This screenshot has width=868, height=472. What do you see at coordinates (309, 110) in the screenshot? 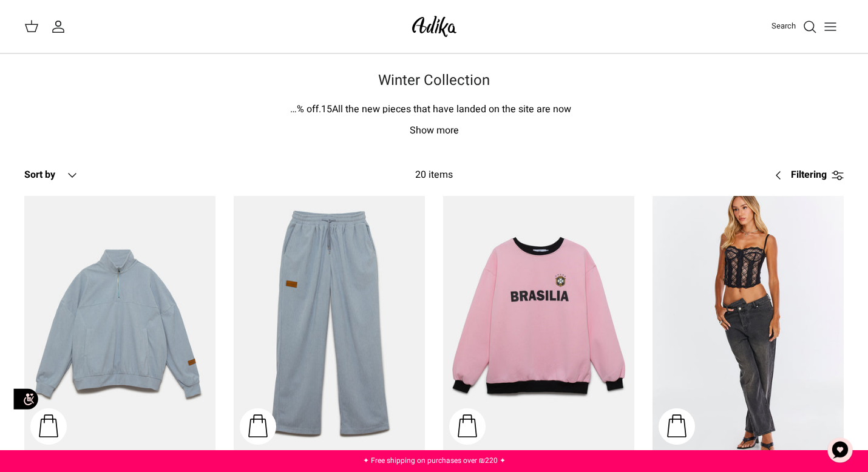
I see `font: % off.` at bounding box center [309, 110].